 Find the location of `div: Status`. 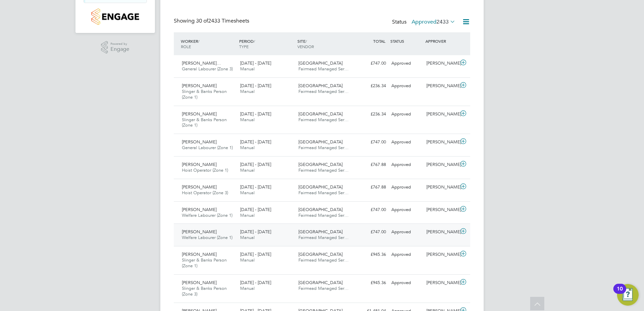

div: Status is located at coordinates (425, 22).